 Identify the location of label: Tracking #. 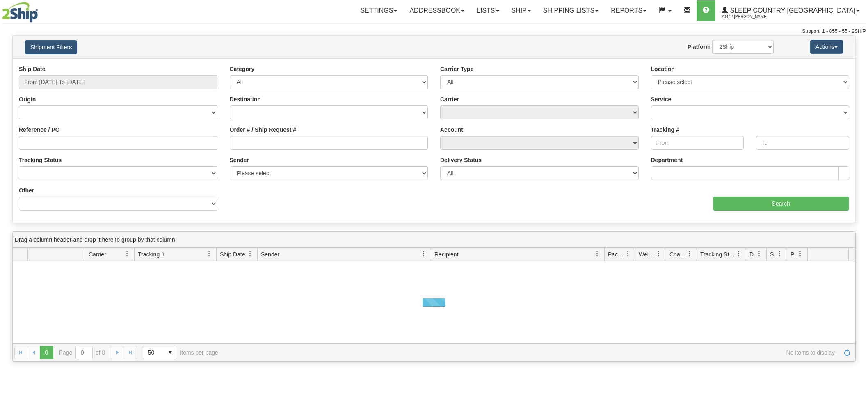
(665, 129).